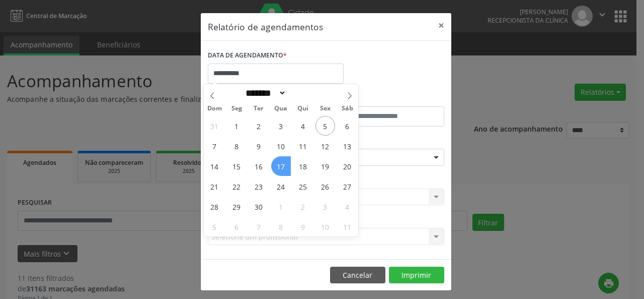 This screenshot has height=299, width=644. Describe the element at coordinates (258, 186) in the screenshot. I see `span: Setembro 23, 2025` at that location.